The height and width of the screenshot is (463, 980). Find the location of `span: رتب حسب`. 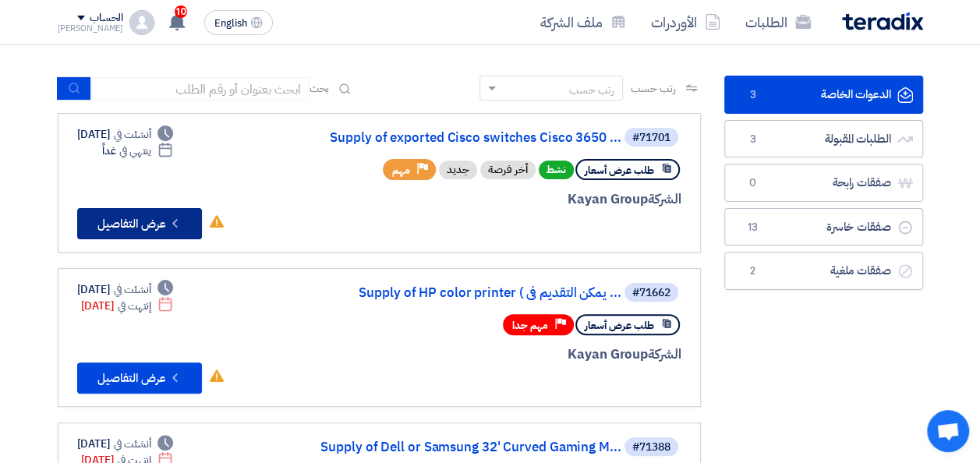

span: رتب حسب is located at coordinates (653, 88).